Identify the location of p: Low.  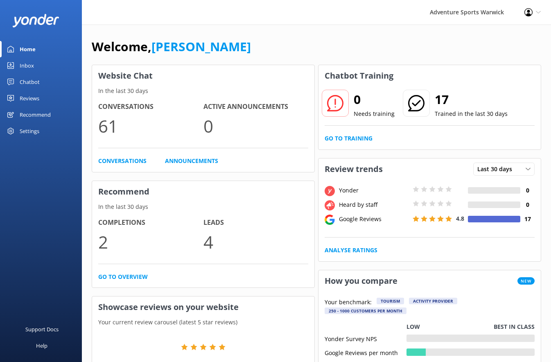
(413, 327).